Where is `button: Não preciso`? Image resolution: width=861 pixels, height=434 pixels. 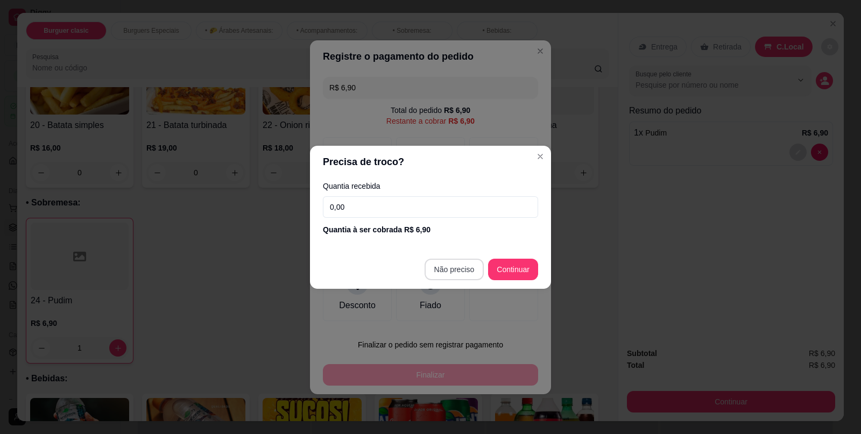
button: Não preciso is located at coordinates (454, 270).